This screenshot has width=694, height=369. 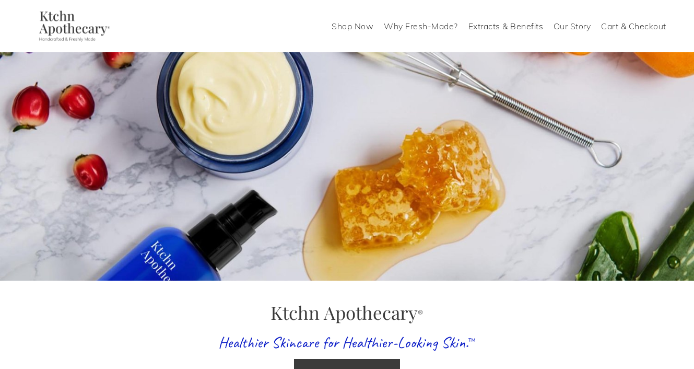 What do you see at coordinates (506, 26) in the screenshot?
I see `a: Extracts & Benefits` at bounding box center [506, 26].